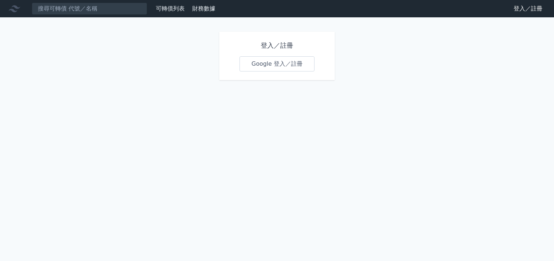 The height and width of the screenshot is (261, 554). Describe the element at coordinates (170, 8) in the screenshot. I see `a: 可轉債列表` at that location.